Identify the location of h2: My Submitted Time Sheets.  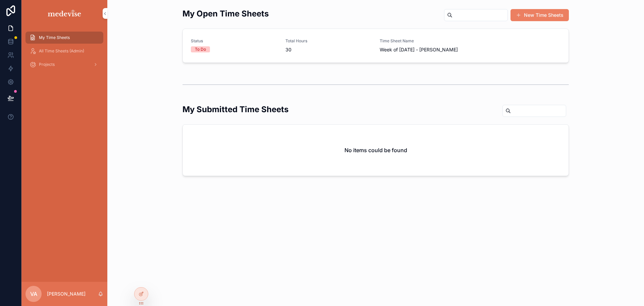
(235, 109).